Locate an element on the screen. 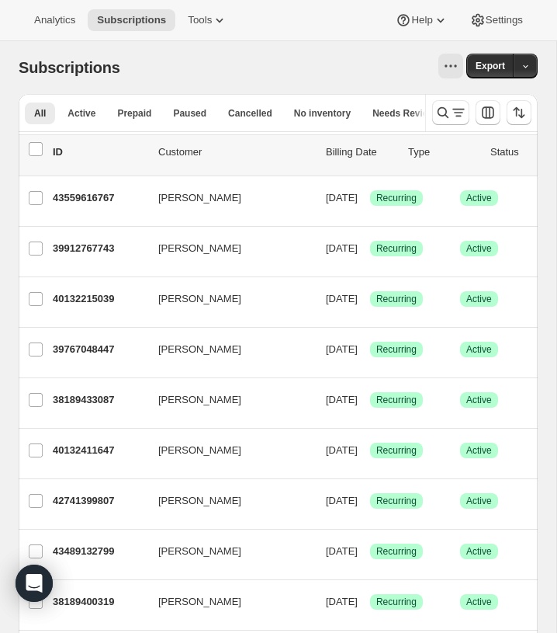 The image size is (557, 633). p: 43489132799 is located at coordinates (99, 551).